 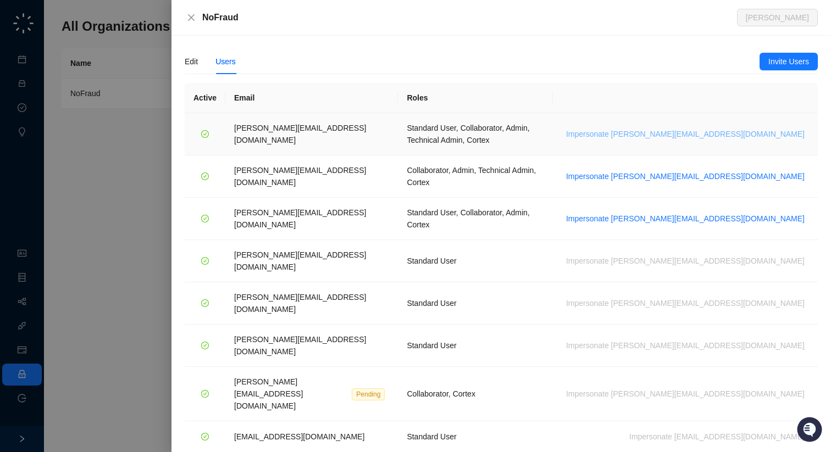 What do you see at coordinates (193, 109) in the screenshot?
I see `button: Start new chat` at bounding box center [193, 109].